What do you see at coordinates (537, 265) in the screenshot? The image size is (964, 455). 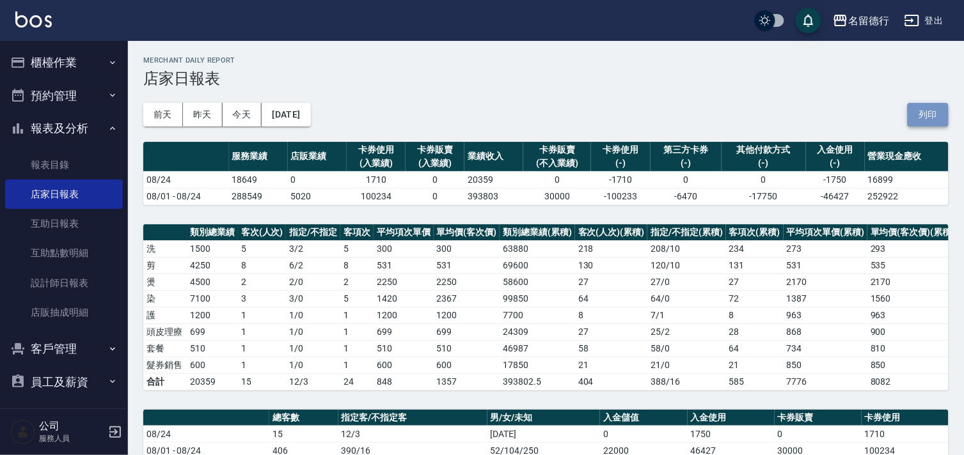 I see `td: 69600` at bounding box center [537, 265].